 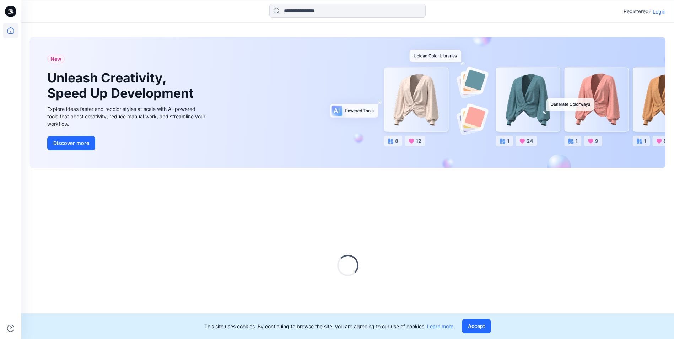 I want to click on span: New, so click(x=56, y=59).